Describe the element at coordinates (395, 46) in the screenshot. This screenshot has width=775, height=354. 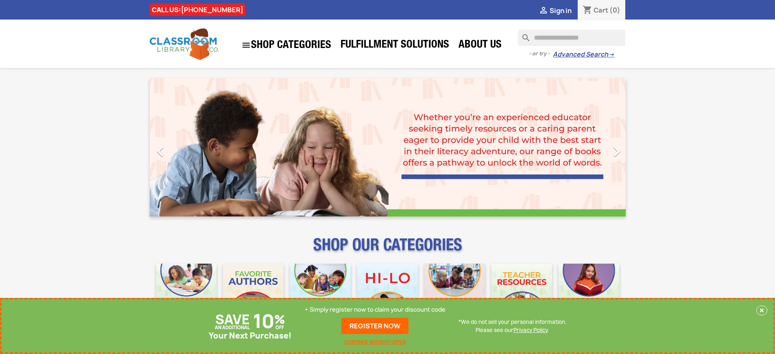
I see `a: Fulfillment Solutions` at that location.